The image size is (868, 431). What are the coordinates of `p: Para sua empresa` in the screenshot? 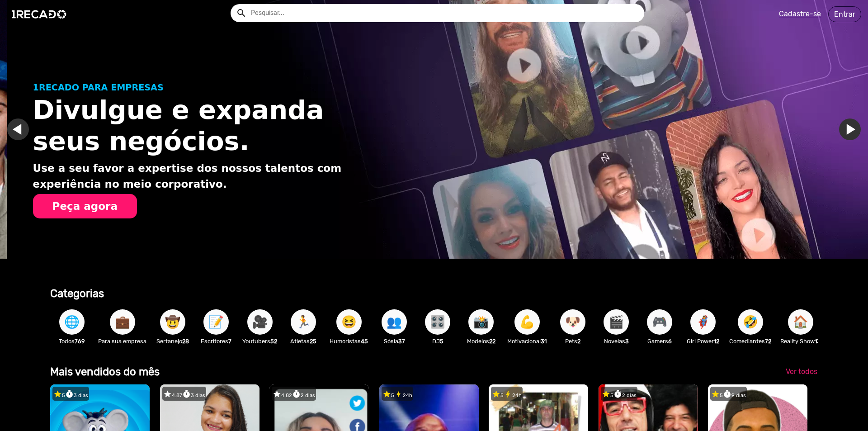 It's located at (122, 341).